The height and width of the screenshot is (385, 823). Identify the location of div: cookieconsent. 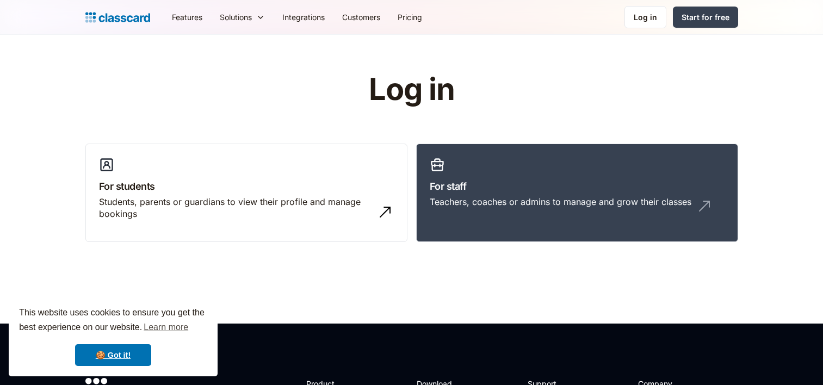
(113, 336).